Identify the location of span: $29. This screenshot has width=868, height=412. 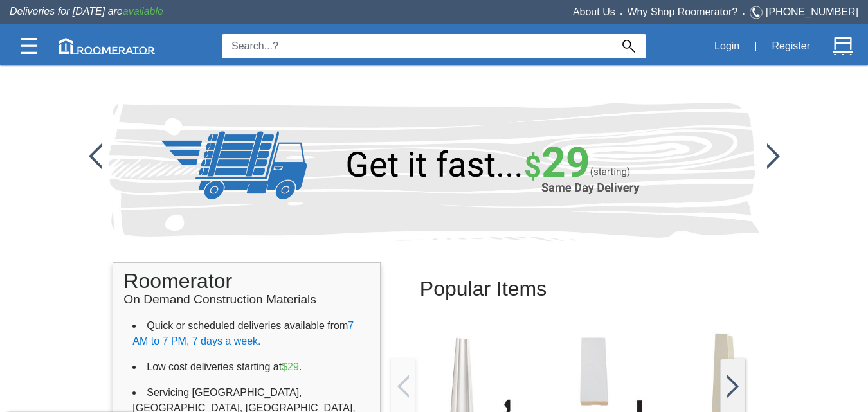
(290, 366).